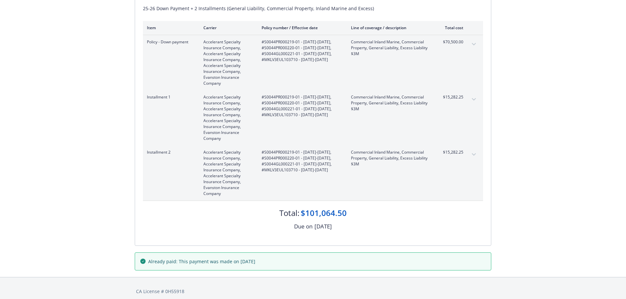 The height and width of the screenshot is (299, 626). I want to click on div: CA License # 0H55918, so click(313, 292).